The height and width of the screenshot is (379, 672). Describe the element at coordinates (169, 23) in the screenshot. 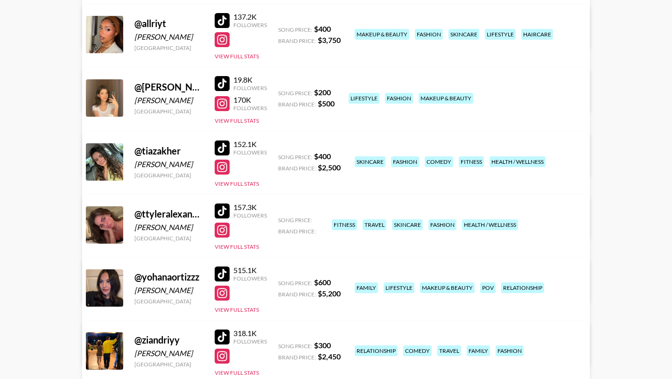

I see `div: @ allriyt` at that location.